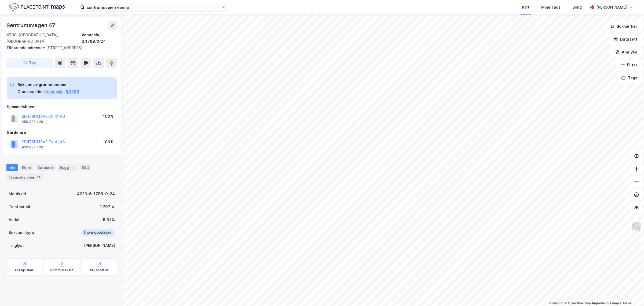 The height and width of the screenshot is (306, 644). What do you see at coordinates (556, 304) in the screenshot?
I see `a: Mapbox` at bounding box center [556, 304].